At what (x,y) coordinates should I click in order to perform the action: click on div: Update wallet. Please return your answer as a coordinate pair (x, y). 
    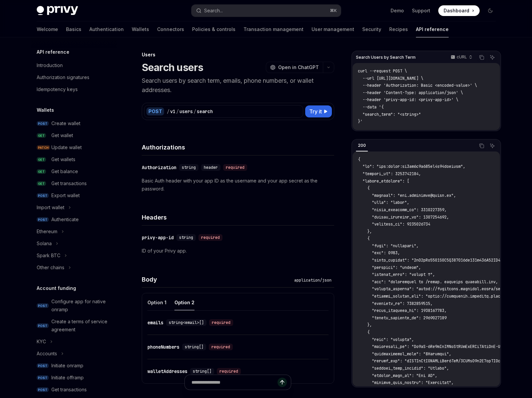
    Looking at the image, I should click on (66, 147).